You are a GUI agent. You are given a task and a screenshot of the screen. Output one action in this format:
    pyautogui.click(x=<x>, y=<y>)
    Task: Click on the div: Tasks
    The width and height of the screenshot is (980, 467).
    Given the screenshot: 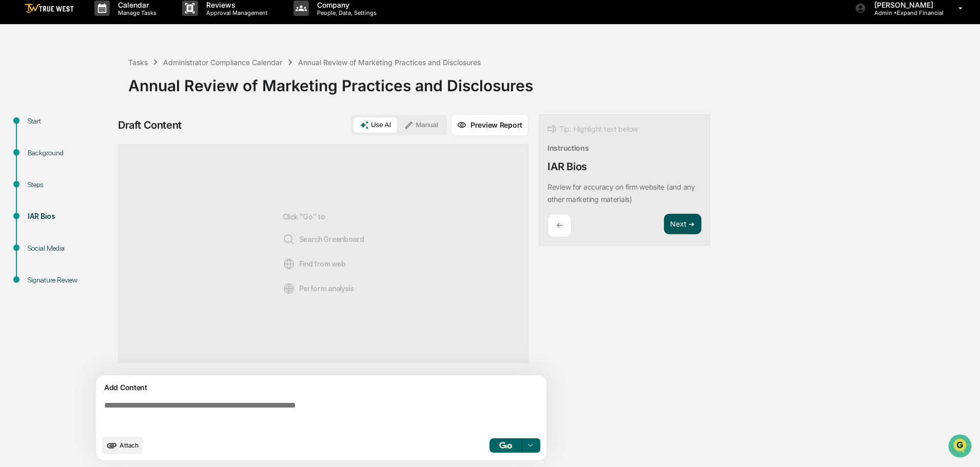 What is the action you would take?
    pyautogui.click(x=138, y=62)
    